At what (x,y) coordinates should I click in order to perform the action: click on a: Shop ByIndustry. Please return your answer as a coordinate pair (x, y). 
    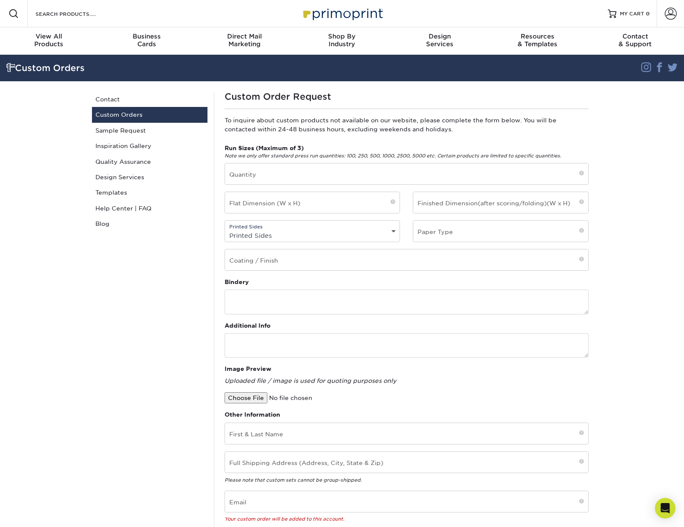
    Looking at the image, I should click on (342, 41).